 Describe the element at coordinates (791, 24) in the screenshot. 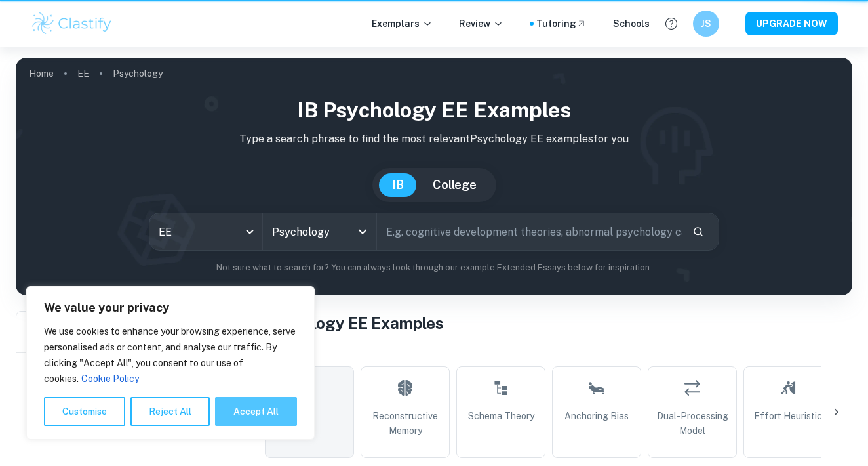

I see `button: UPGRADE NOW` at that location.